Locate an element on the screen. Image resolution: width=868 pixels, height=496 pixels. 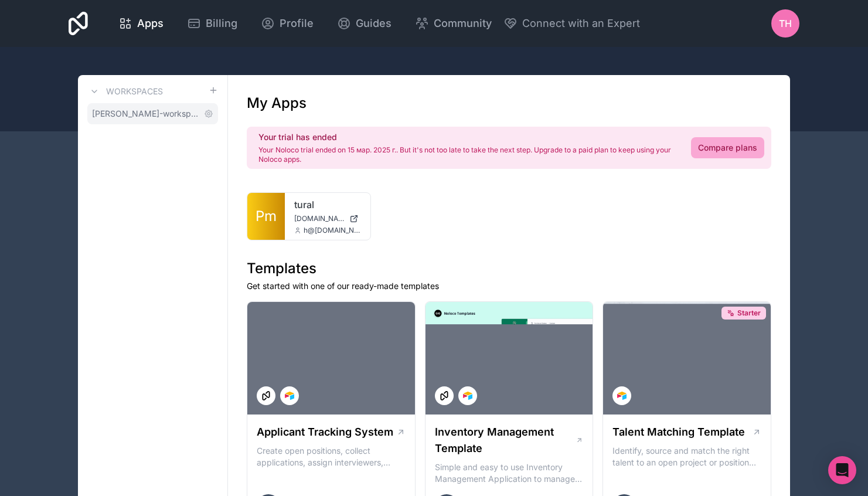
span: Starter is located at coordinates (749, 313).